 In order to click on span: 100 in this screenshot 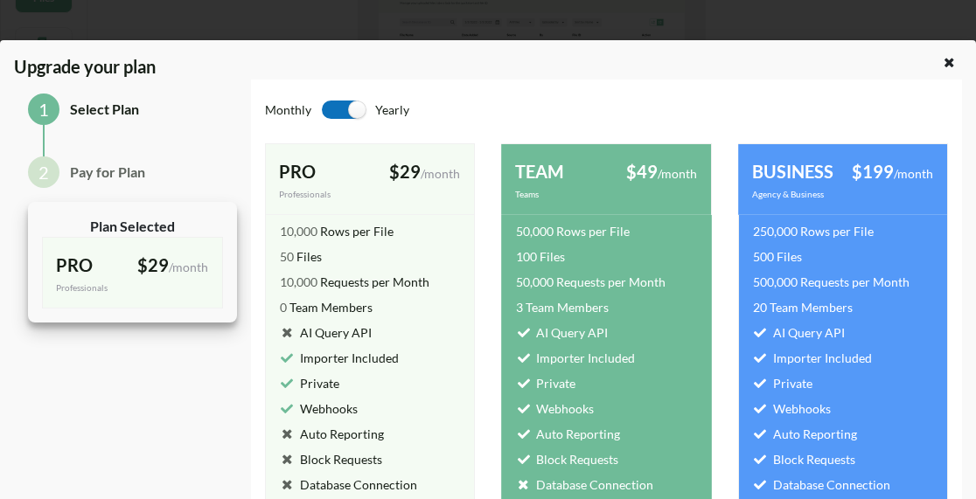, I will do `click(526, 256)`.